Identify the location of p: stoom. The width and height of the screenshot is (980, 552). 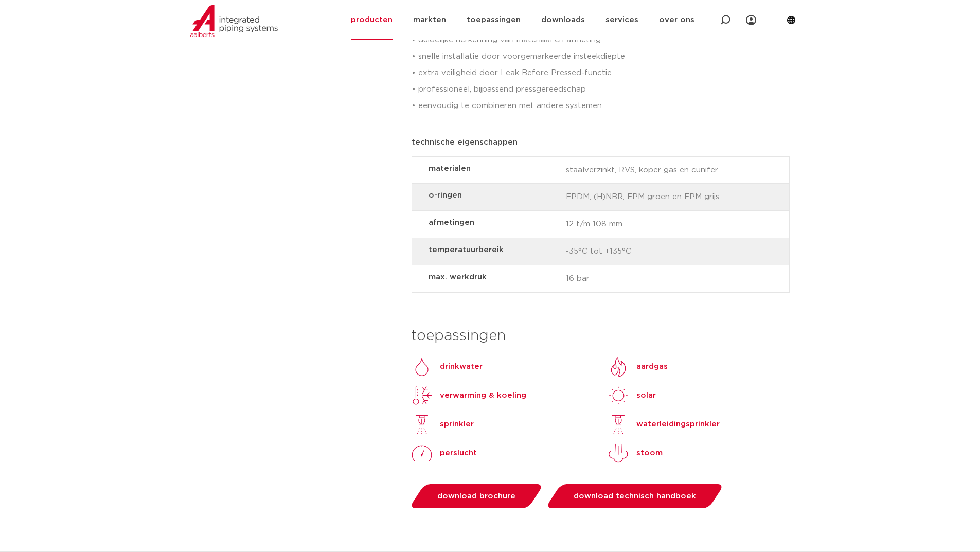
(650, 453).